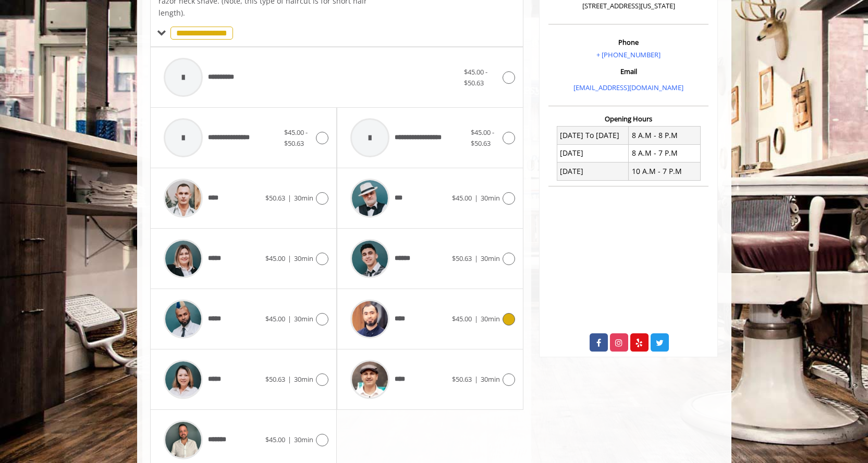  What do you see at coordinates (665, 153) in the screenshot?
I see `td: 8 A.M - 7 P.M` at bounding box center [665, 153].